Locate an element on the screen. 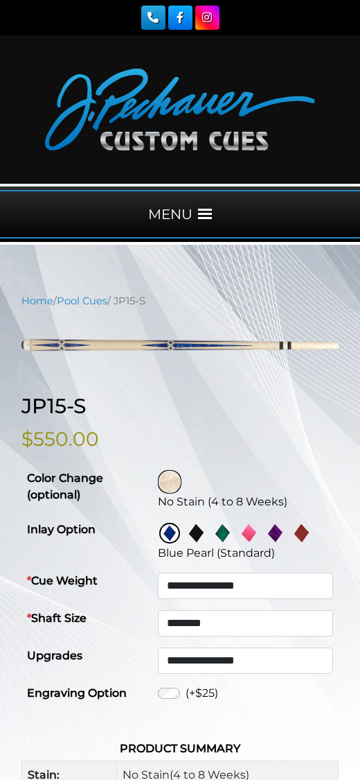  div: Blue Pearl (Standard) is located at coordinates (245, 553).